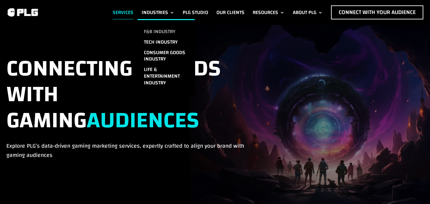 This screenshot has height=204, width=430. What do you see at coordinates (195, 12) in the screenshot?
I see `a: PLG Studio` at bounding box center [195, 12].